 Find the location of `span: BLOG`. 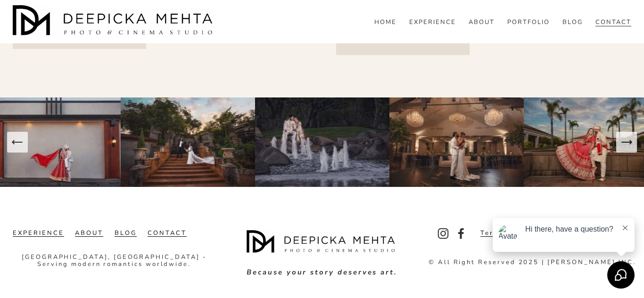

span: BLOG is located at coordinates (572, 23).